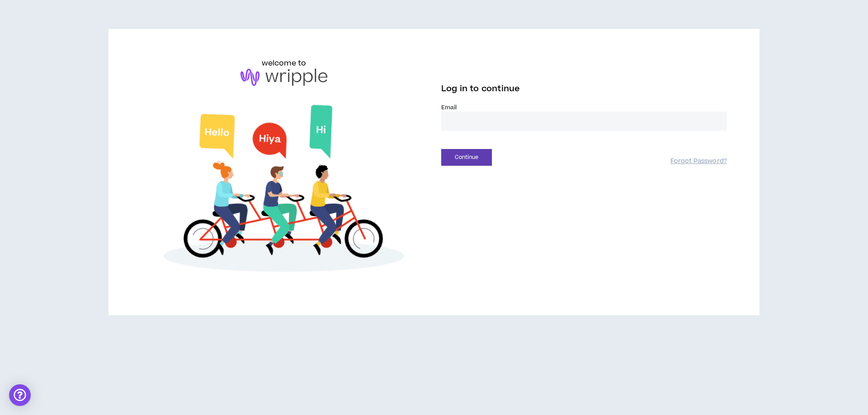 The width and height of the screenshot is (868, 415). I want to click on a: Forgot Password?, so click(698, 161).